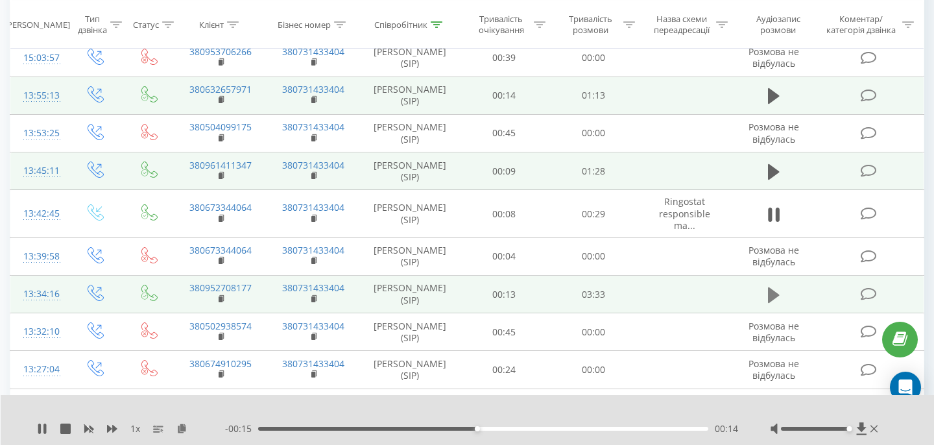 This screenshot has height=445, width=934. What do you see at coordinates (92, 25) in the screenshot?
I see `div: Тип дзвінка` at bounding box center [92, 25].